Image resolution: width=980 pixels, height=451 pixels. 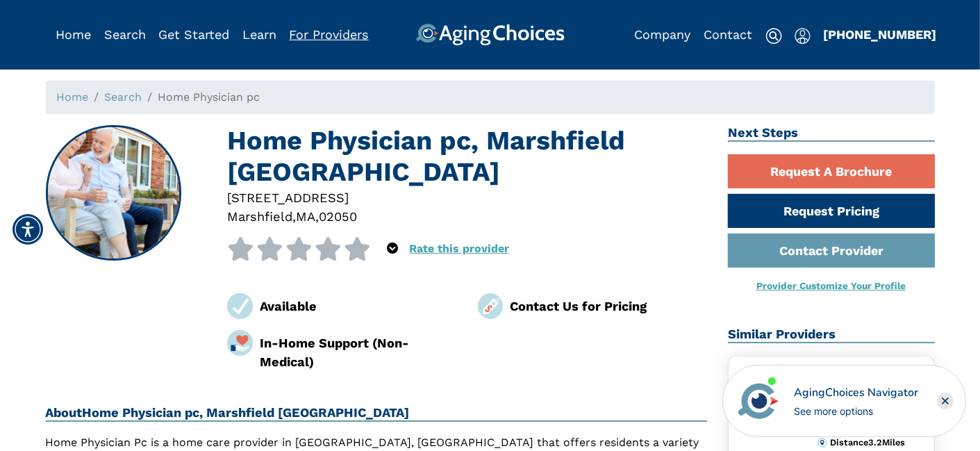 What do you see at coordinates (490, 97) in the screenshot?
I see `nav: breadcrumb` at bounding box center [490, 97].